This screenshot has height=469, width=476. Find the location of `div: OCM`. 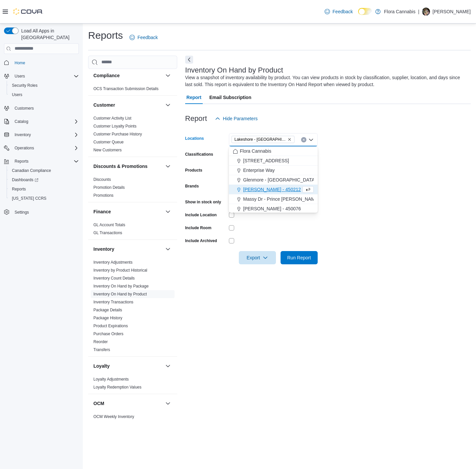

div: OCM is located at coordinates (133, 418).